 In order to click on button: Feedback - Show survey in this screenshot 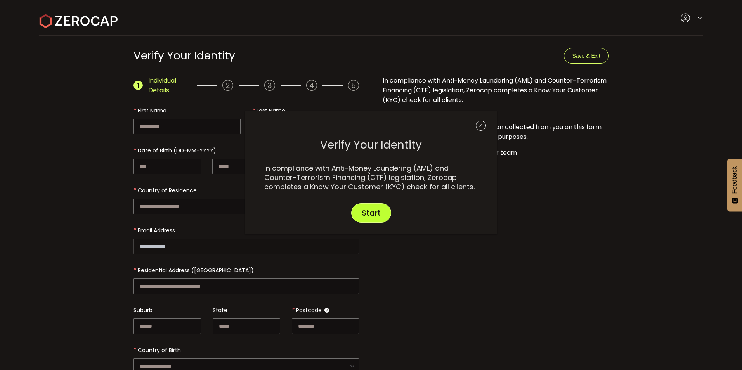, I will do `click(735, 185)`.